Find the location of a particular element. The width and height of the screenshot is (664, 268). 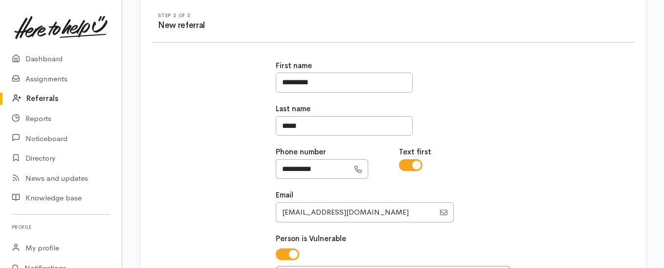

label: Email is located at coordinates (285, 195).